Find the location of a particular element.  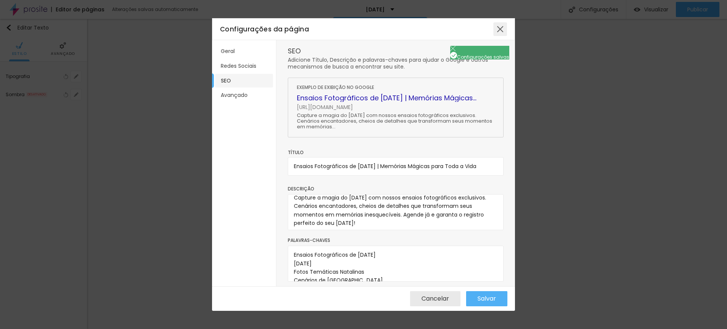

div: SEO is located at coordinates (396, 51).